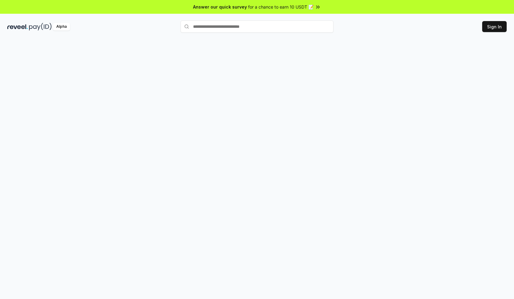  I want to click on div: Alpha, so click(61, 27).